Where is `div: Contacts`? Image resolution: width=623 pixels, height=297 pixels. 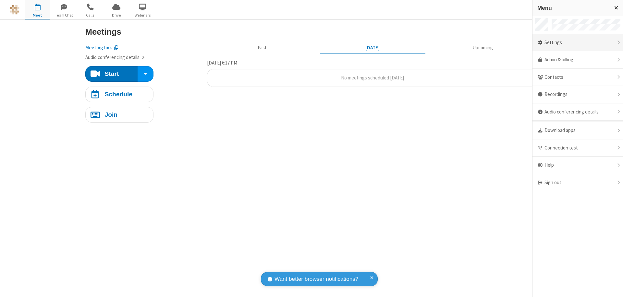 div: Contacts is located at coordinates (578, 78).